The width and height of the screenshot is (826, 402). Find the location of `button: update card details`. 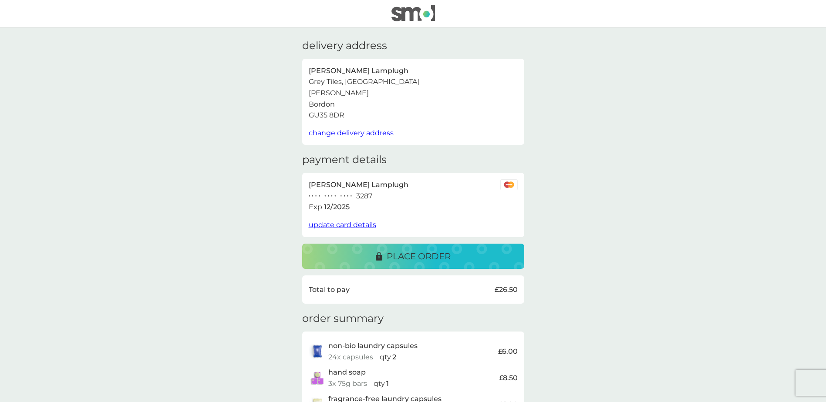

button: update card details is located at coordinates (342, 225).